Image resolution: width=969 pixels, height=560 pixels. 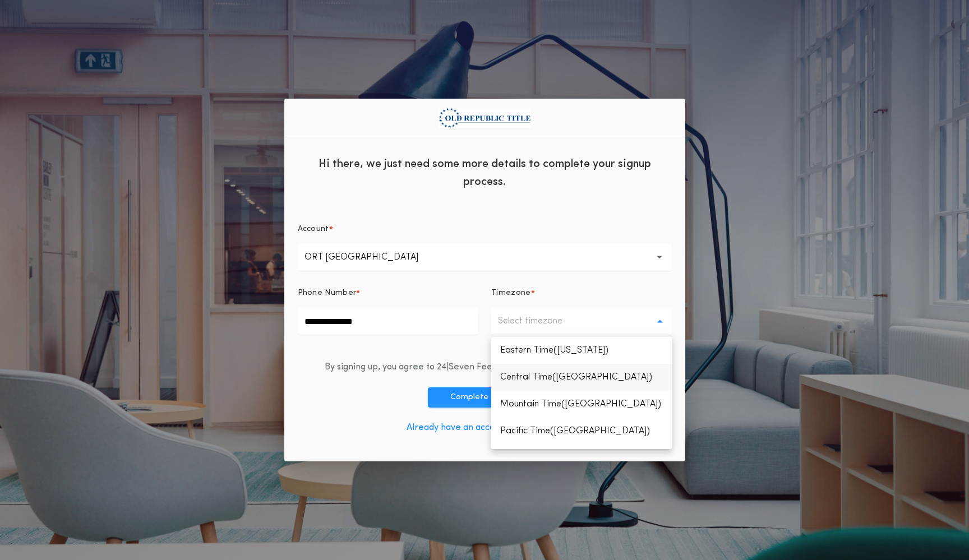 What do you see at coordinates (539, 322) in the screenshot?
I see `p: Select timezone` at bounding box center [539, 322].